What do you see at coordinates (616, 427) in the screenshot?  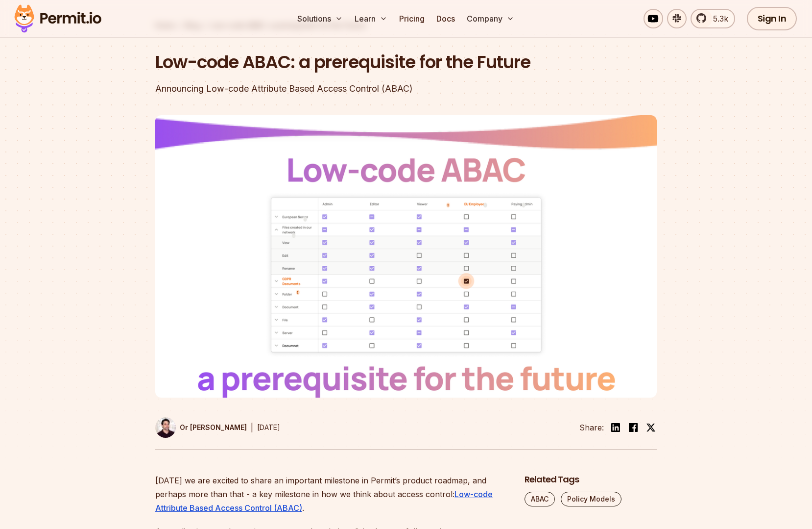 I see `img: linkedin` at bounding box center [616, 427].